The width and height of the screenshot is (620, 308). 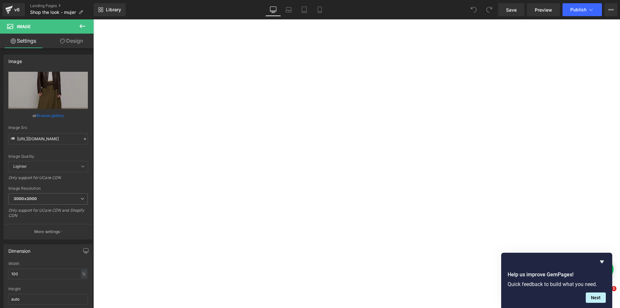 What do you see at coordinates (20, 166) in the screenshot?
I see `b: Lighter` at bounding box center [20, 166].